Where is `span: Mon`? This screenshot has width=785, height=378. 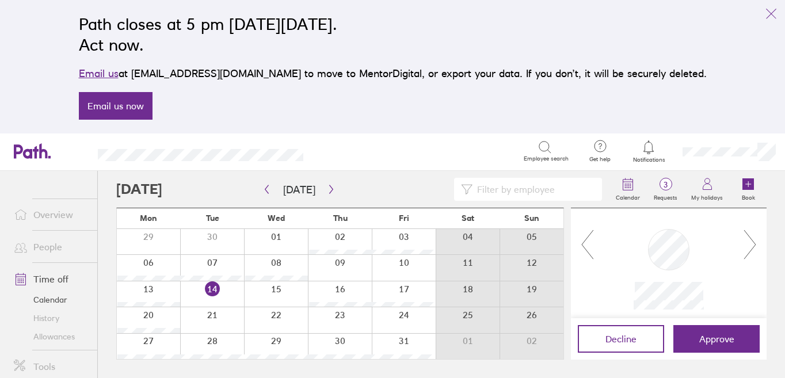
span: Mon is located at coordinates (148, 218).